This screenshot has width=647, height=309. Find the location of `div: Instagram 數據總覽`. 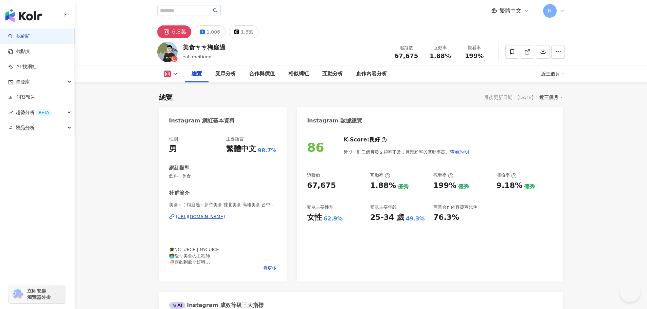

div: Instagram 數據總覽 is located at coordinates (335, 121).